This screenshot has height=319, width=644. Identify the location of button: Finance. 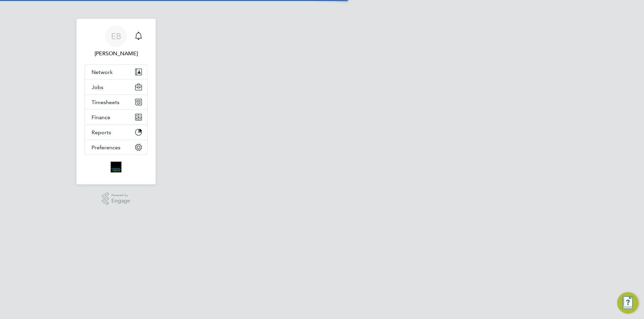
(116, 117).